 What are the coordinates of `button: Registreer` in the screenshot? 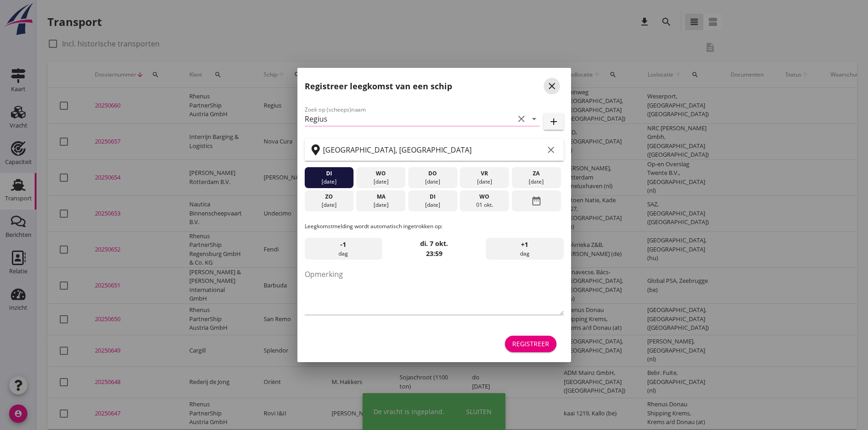 It's located at (530, 344).